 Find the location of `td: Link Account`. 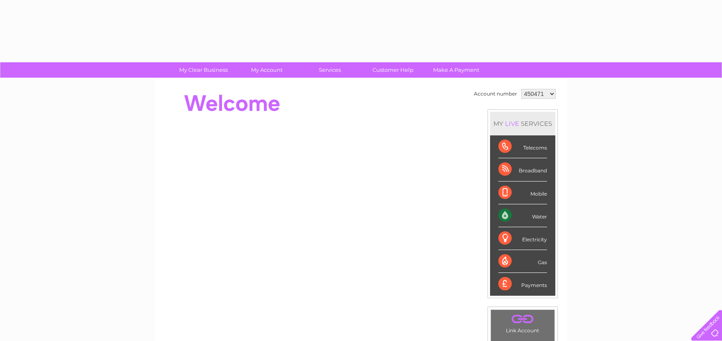

td: Link Account is located at coordinates (522, 322).